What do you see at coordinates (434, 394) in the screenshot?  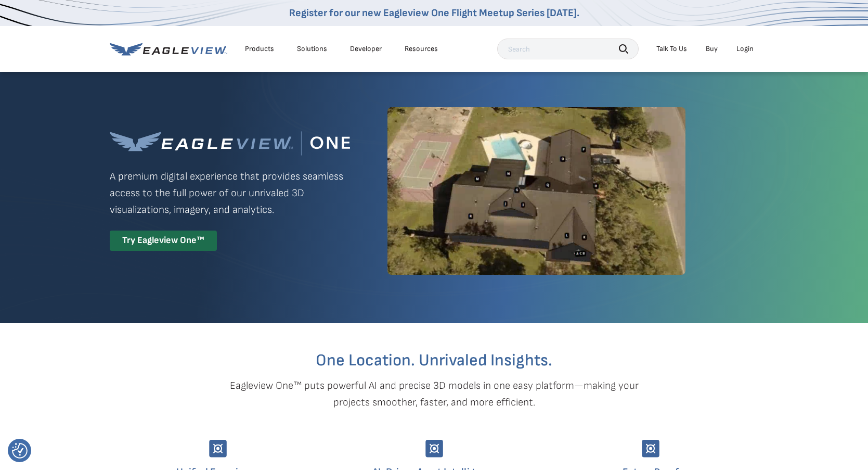 I see `p: Eagleview One™ puts powerful AI and precise 3D models in one easy platform—making your projects s...` at bounding box center [434, 394].